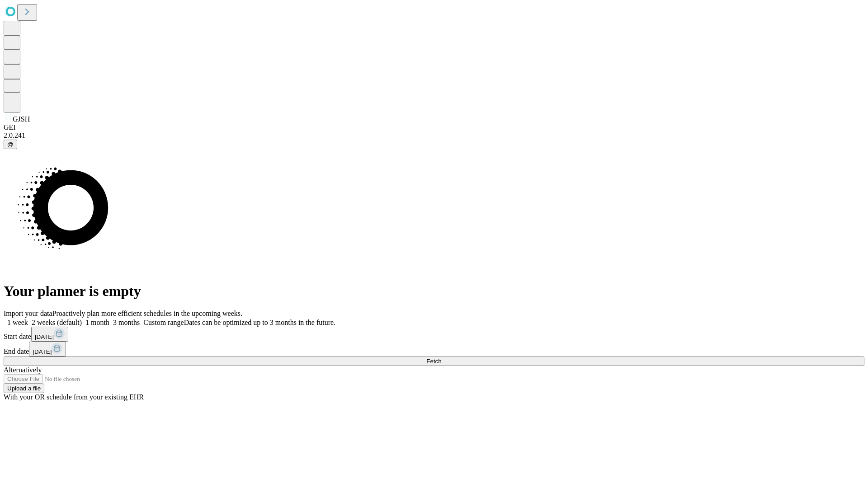 The width and height of the screenshot is (868, 488). What do you see at coordinates (97, 322) in the screenshot?
I see `span: 1 month` at bounding box center [97, 322].